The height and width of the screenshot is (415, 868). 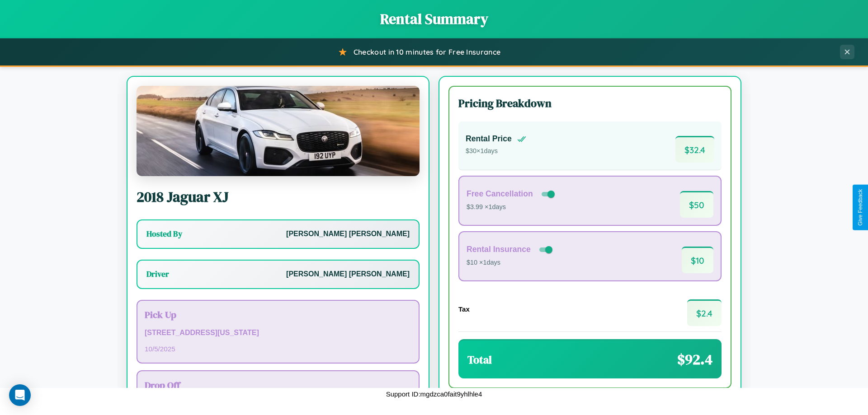 What do you see at coordinates (510, 263) in the screenshot?
I see `p: $10 × 1 days` at bounding box center [510, 263].